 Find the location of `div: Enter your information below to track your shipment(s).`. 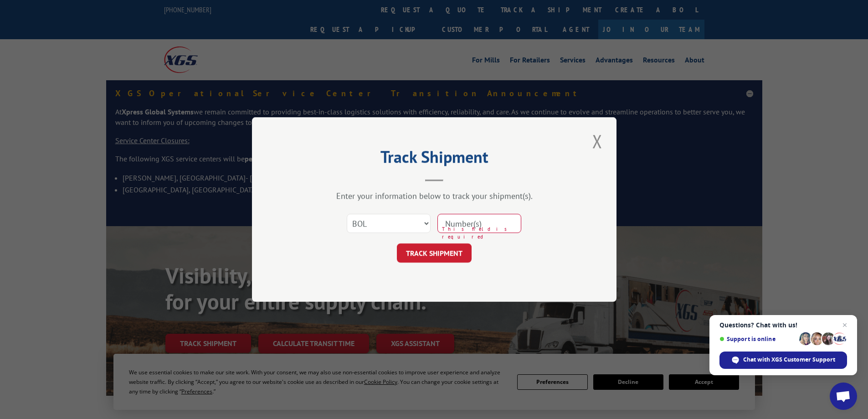

div: Enter your information below to track your shipment(s). is located at coordinates (434, 195).